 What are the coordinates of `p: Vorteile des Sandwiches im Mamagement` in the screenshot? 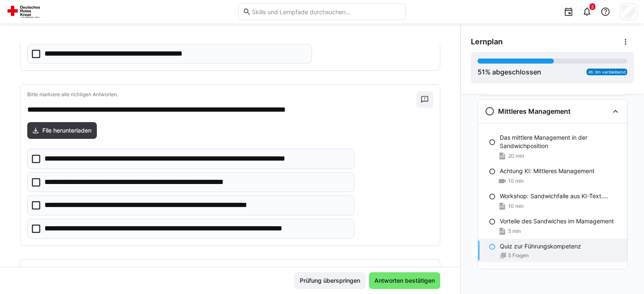 It's located at (557, 222).